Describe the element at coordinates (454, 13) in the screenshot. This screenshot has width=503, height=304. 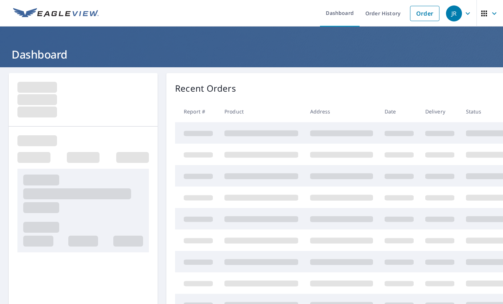
I see `div: JR` at that location.